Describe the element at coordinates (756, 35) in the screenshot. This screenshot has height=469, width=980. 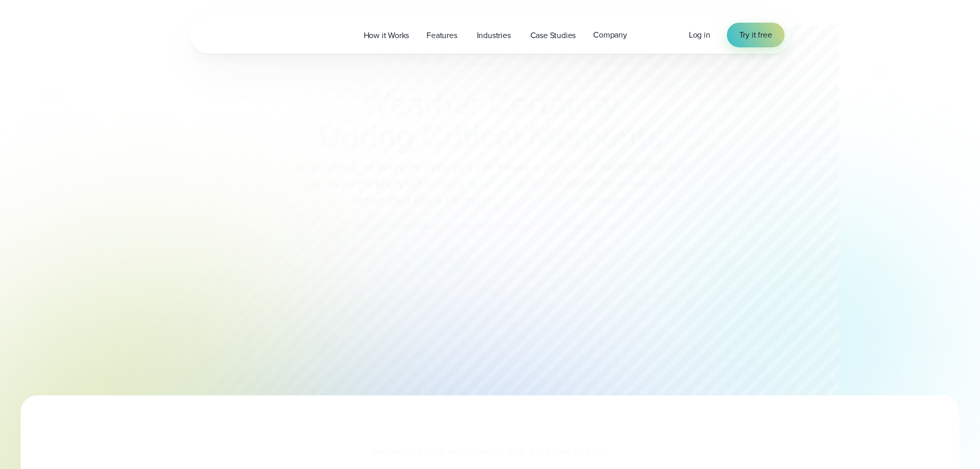
I see `a: Try it free` at that location.